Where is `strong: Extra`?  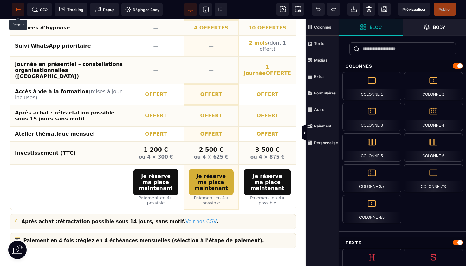
strong: Extra is located at coordinates (319, 76).